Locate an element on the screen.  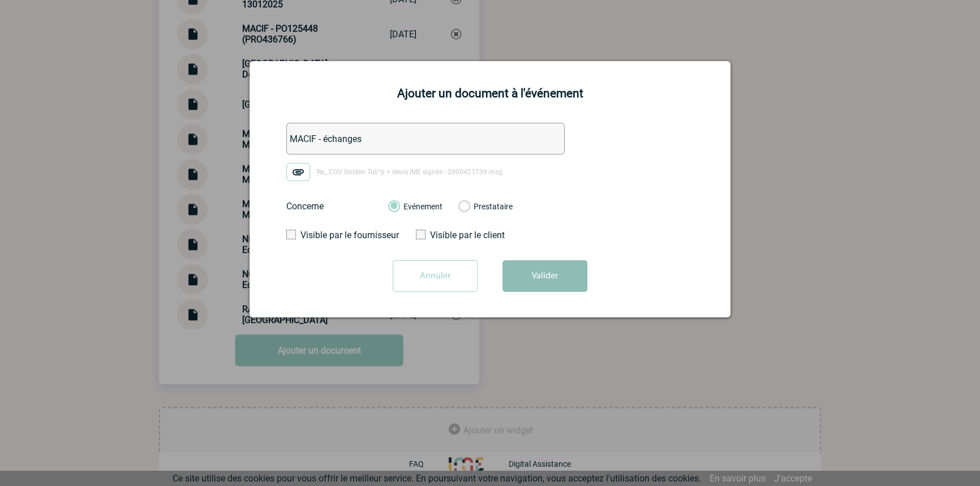
span: Re_ CGV Golden Tuli^p + devis IME signés - 2000421739.msg is located at coordinates (410, 172).